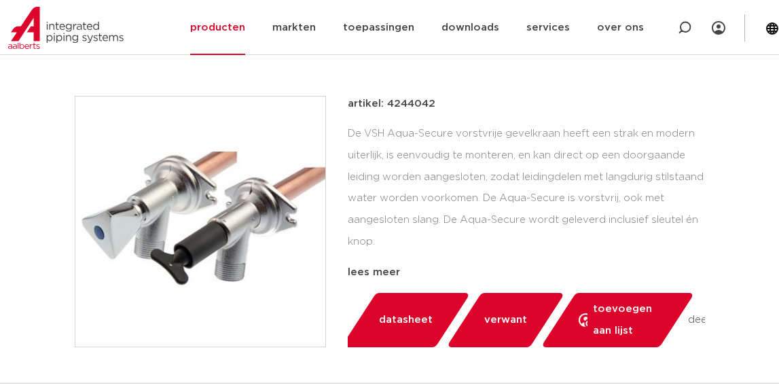 This screenshot has width=779, height=384. I want to click on span: deel:, so click(699, 320).